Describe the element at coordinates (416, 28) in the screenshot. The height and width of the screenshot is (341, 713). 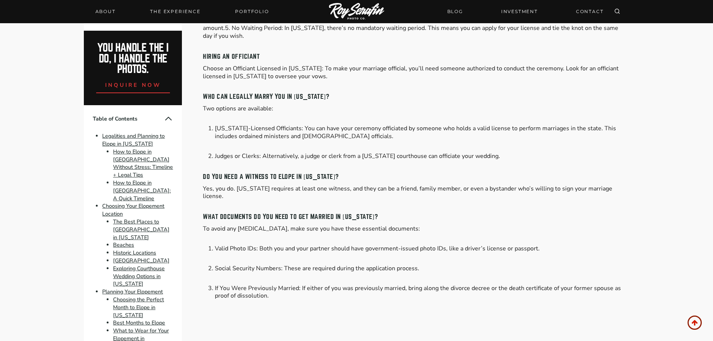
I see `p: 4. Pay the License Fee: Be prepared to pay a fee for the marriage license. Keep in mind that fees...` at that location.